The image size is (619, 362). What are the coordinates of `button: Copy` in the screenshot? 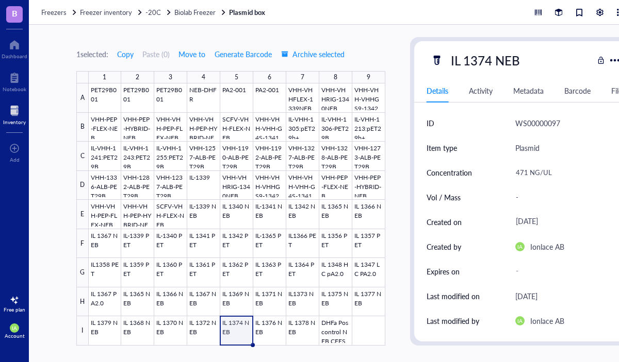 It's located at (125, 54).